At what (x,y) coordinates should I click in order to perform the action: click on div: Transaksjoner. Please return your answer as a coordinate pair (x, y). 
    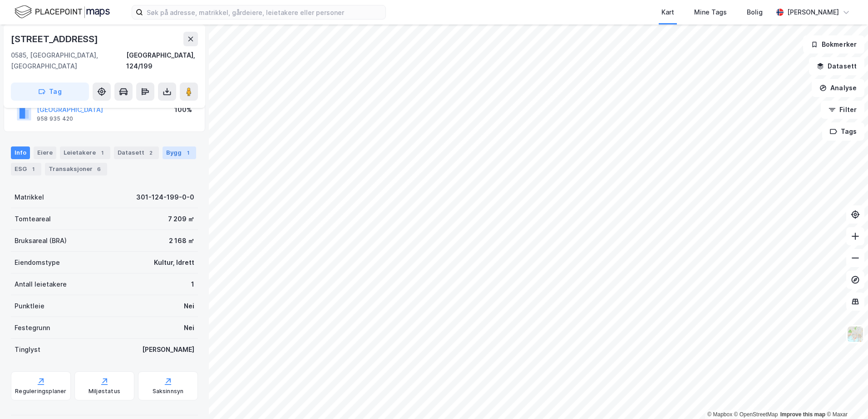
    Looking at the image, I should click on (75, 169).